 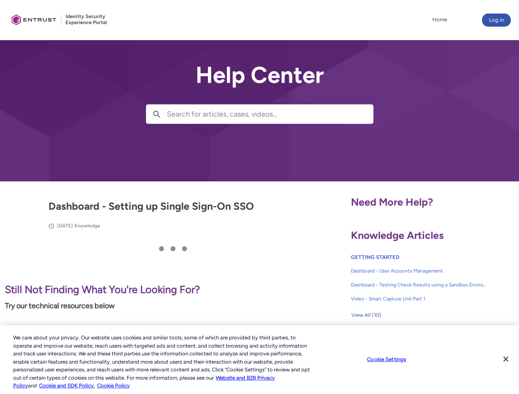 What do you see at coordinates (173, 290) in the screenshot?
I see `p: Still Not Finding What You're Looking For?` at bounding box center [173, 290].